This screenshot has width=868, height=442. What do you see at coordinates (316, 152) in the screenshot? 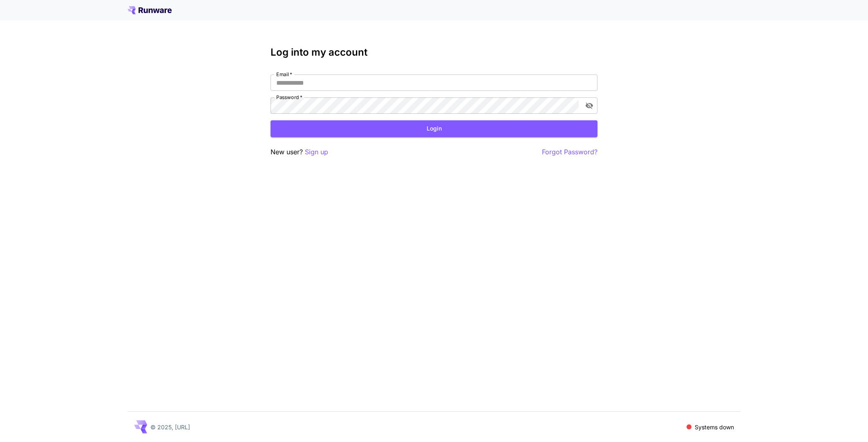
I see `p: Sign up` at bounding box center [316, 152].